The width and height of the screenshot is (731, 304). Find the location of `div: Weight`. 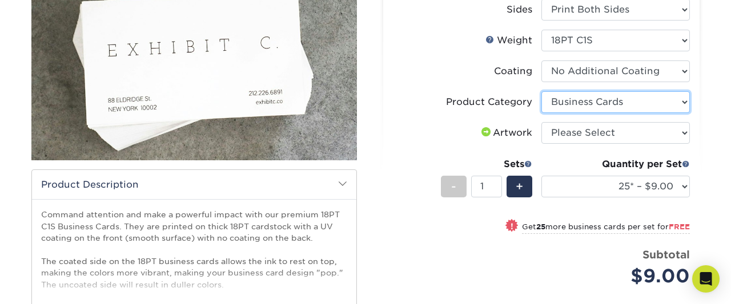

div: Weight is located at coordinates (509, 41).